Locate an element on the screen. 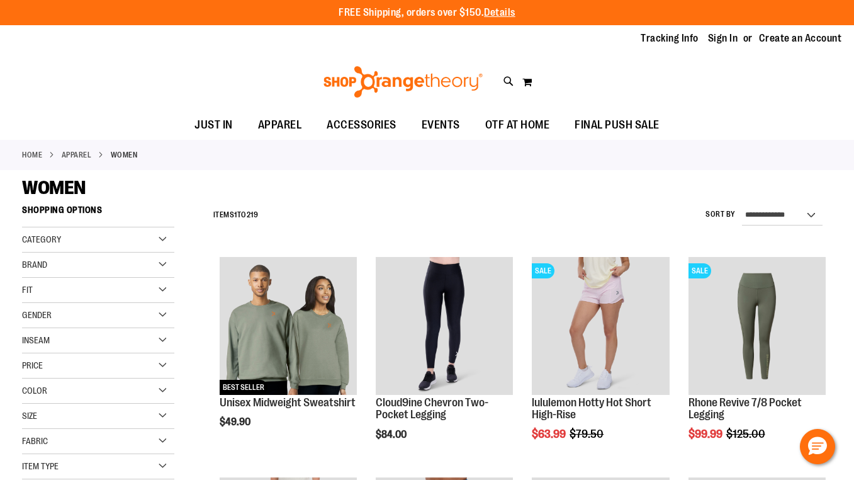  span: $63.99 is located at coordinates (550, 434).